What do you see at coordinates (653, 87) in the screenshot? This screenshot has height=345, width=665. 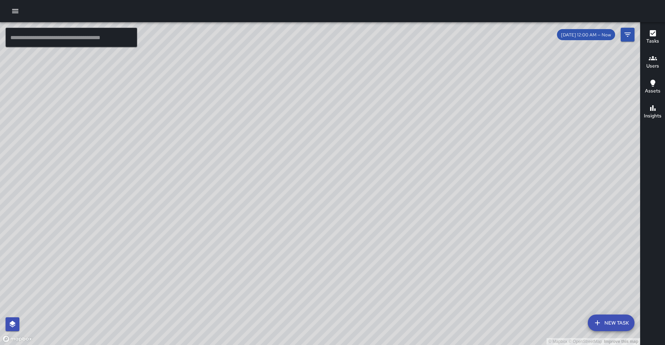 I see `button: Assets` at bounding box center [653, 87].